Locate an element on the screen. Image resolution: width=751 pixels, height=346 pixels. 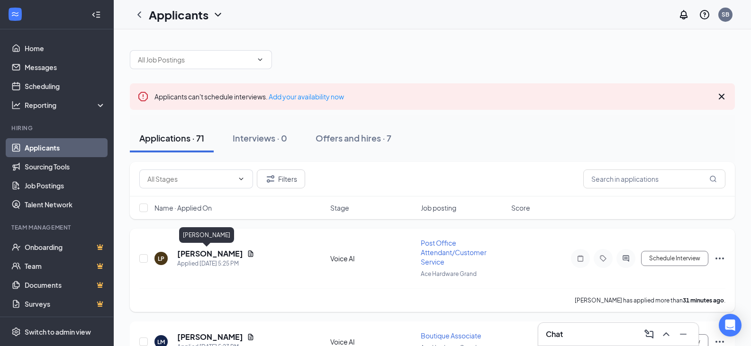
a: DocumentsCrown is located at coordinates (65, 285).